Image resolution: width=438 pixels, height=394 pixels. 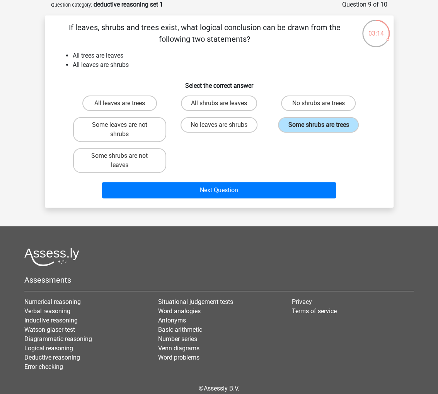 What do you see at coordinates (227, 65) in the screenshot?
I see `li: All leaves are shrubs` at bounding box center [227, 65].